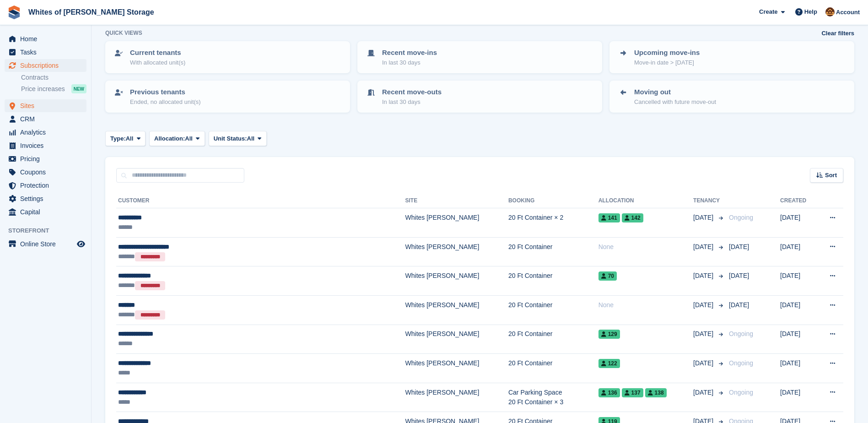 This screenshot has width=868, height=423. Describe the element at coordinates (48, 65) in the screenshot. I see `span: Subscriptions` at that location.